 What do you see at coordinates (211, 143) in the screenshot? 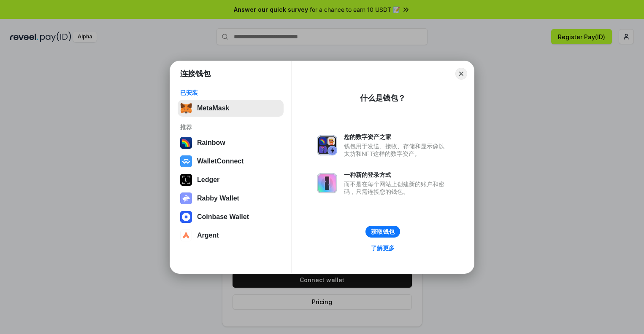
I see `div: Rainbow` at bounding box center [211, 143].